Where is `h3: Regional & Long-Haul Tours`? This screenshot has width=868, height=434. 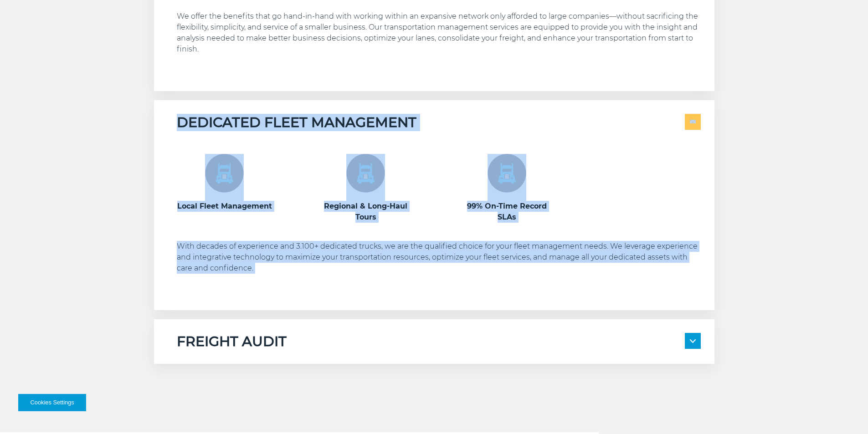 h3: Regional & Long-Haul Tours is located at coordinates (366, 212).